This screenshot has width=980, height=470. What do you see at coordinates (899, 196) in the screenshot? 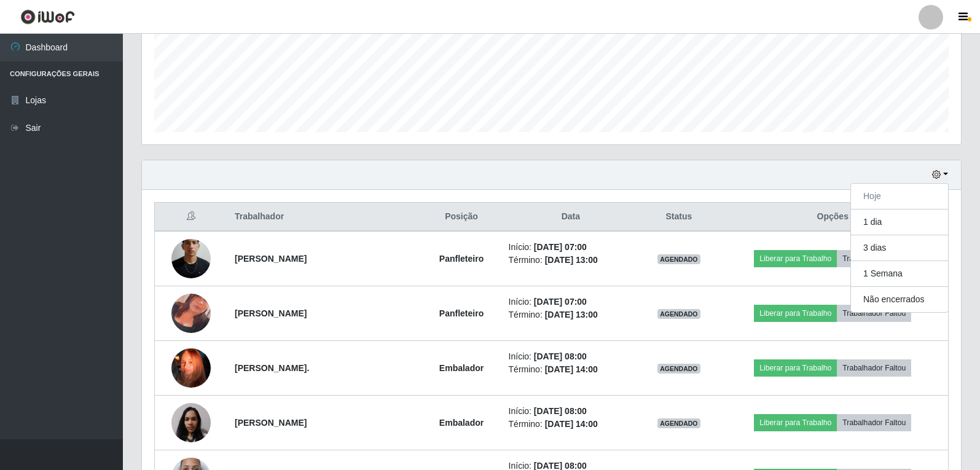
I see `button: Hoje` at bounding box center [899, 196].